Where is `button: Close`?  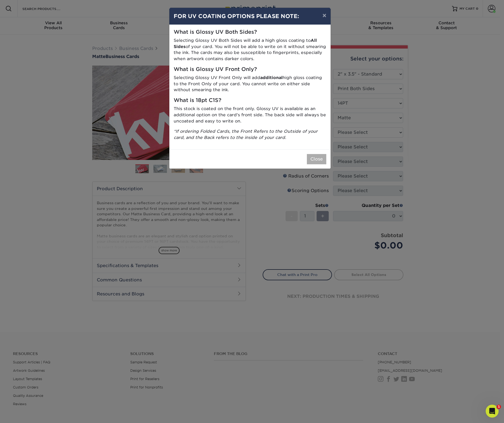 button: Close is located at coordinates (317, 159).